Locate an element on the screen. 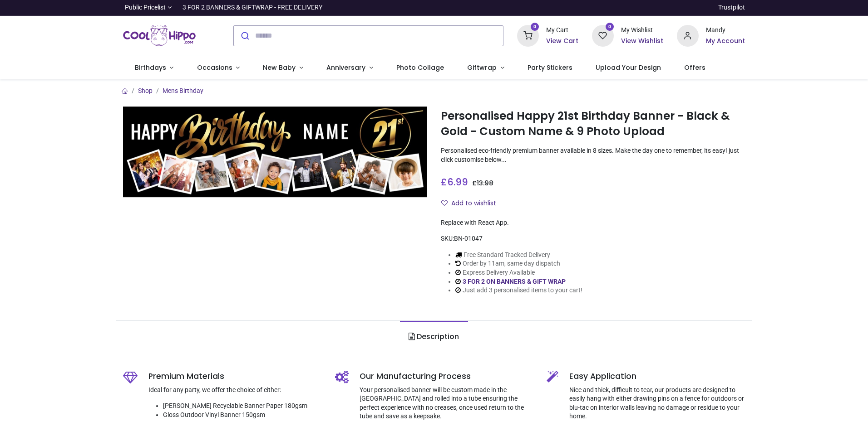 This screenshot has height=436, width=868. a: Occasions is located at coordinates (218, 68).